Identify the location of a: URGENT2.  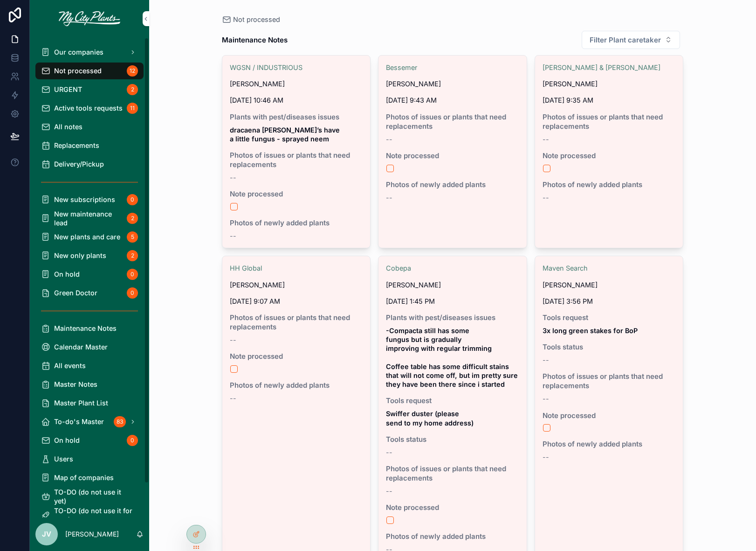
(89, 89).